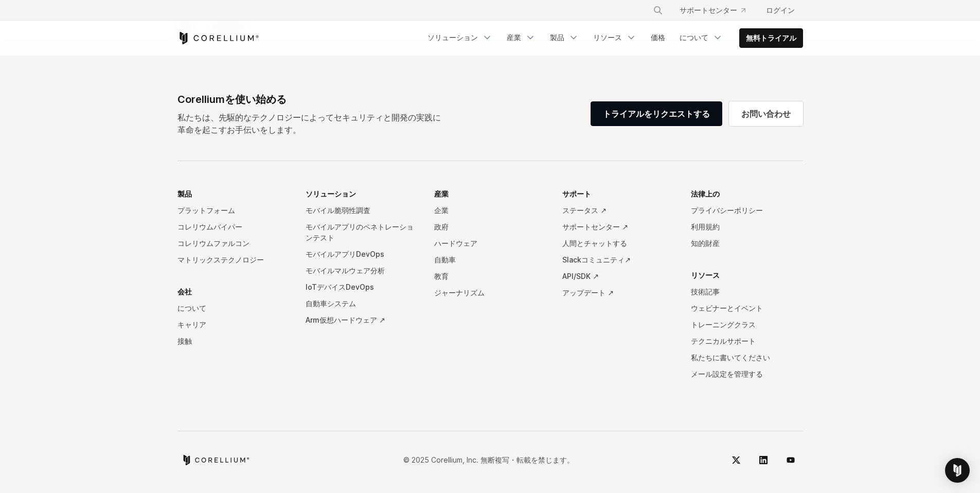 Image resolution: width=980 pixels, height=493 pixels. What do you see at coordinates (764, 460) in the screenshot?
I see `a: リンクトイン` at bounding box center [764, 460].